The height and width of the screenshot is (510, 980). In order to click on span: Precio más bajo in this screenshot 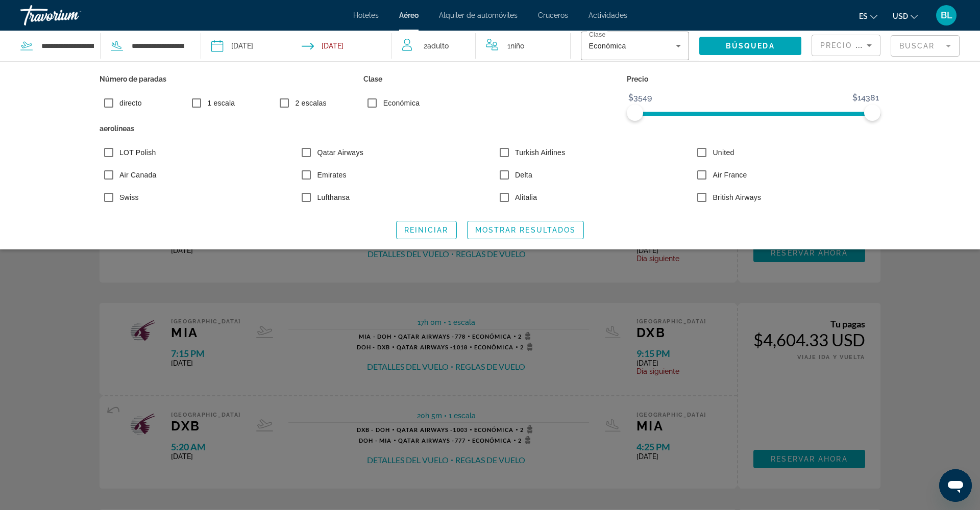, I will do `click(860, 46)`.